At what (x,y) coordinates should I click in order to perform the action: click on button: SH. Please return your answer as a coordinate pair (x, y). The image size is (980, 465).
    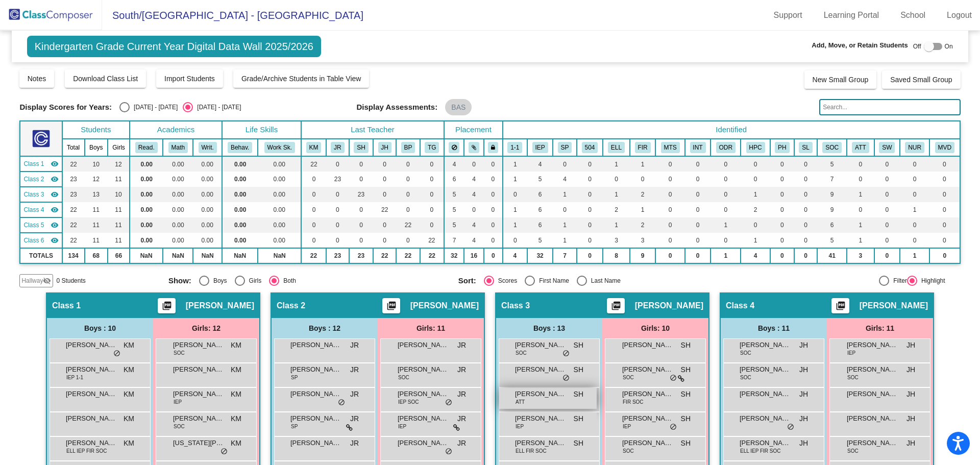
    Looking at the image, I should click on (361, 148).